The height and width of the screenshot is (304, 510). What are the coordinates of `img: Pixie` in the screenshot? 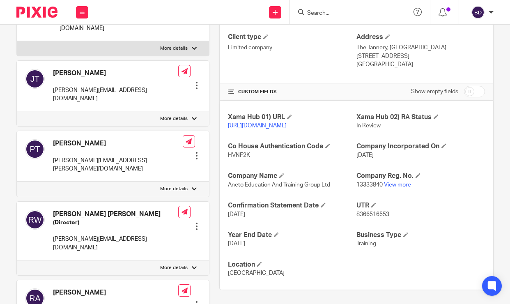 It's located at (37, 12).